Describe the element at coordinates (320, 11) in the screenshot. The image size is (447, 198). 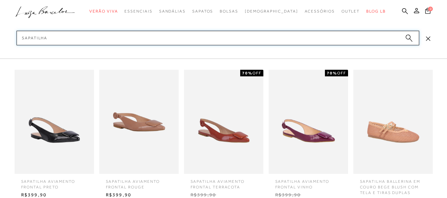
I see `span: Acessórios` at that location.